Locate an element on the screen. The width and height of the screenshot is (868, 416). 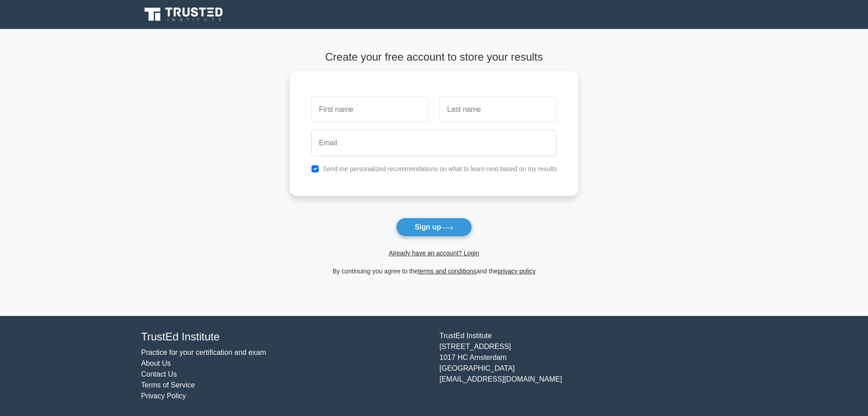
a: privacy policy is located at coordinates (517, 271).